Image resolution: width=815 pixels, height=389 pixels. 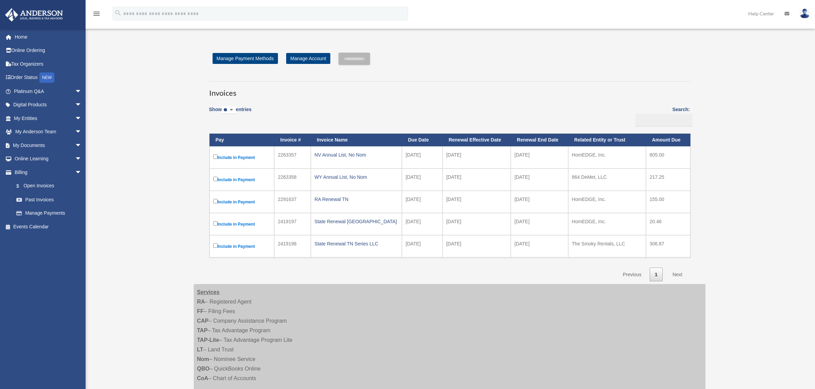 What do you see at coordinates (48, 132) in the screenshot?
I see `a: My Anderson Teamarrow_drop_down` at bounding box center [48, 132].